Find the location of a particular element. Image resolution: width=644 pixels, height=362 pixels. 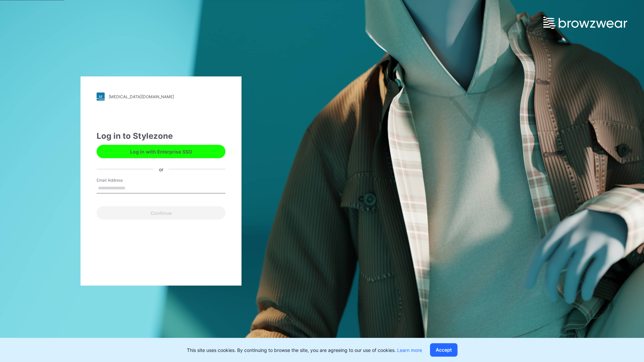

img: stylezone-logo.562084cfcfab977791bfbf7441f1a819.svg is located at coordinates (101, 97).